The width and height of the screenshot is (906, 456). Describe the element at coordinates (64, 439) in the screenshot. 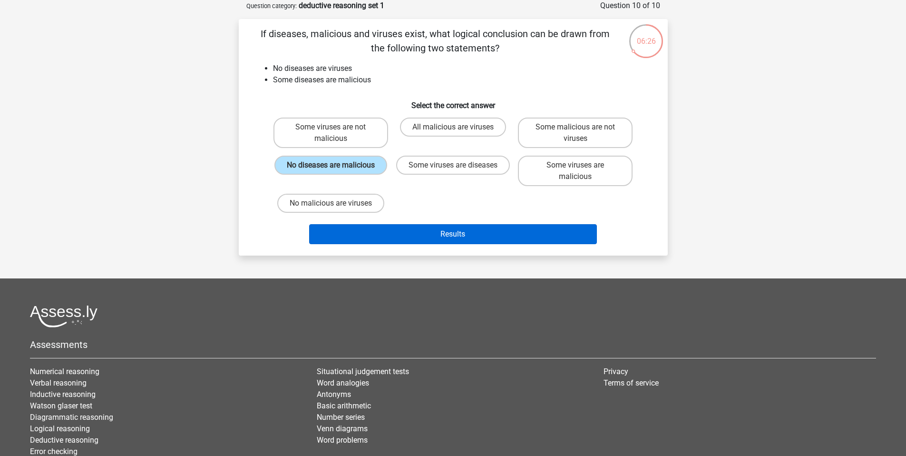

I see `a: Deductive reasoning` at that location.